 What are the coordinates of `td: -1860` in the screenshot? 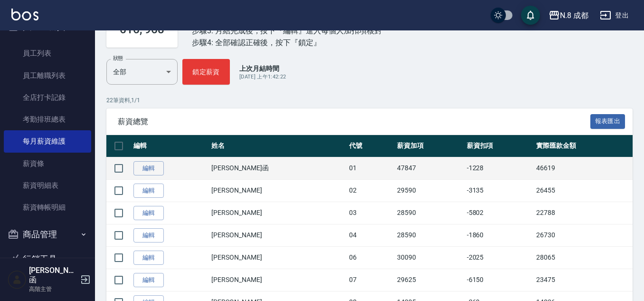 It's located at (499, 235).